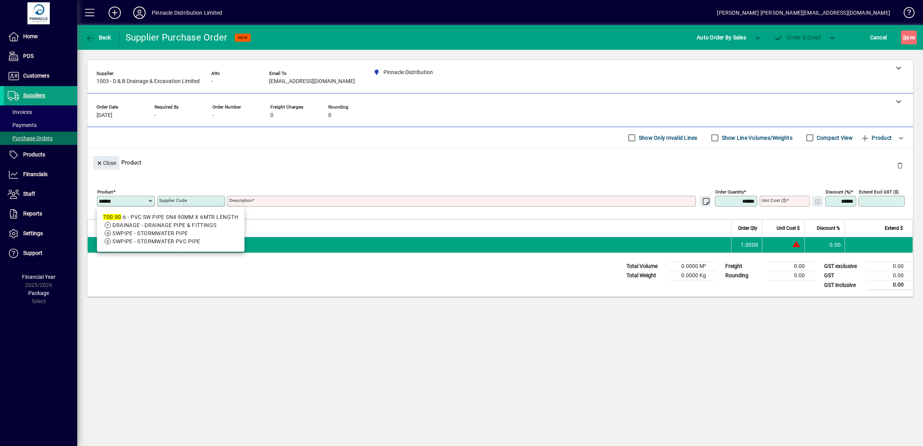 This screenshot has width=923, height=446. Describe the element at coordinates (39, 277) in the screenshot. I see `span: Financial Year` at that location.